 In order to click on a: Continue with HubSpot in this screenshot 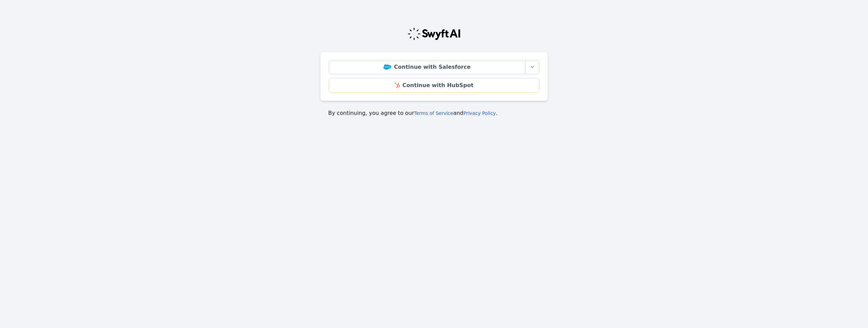, I will do `click(434, 85)`.